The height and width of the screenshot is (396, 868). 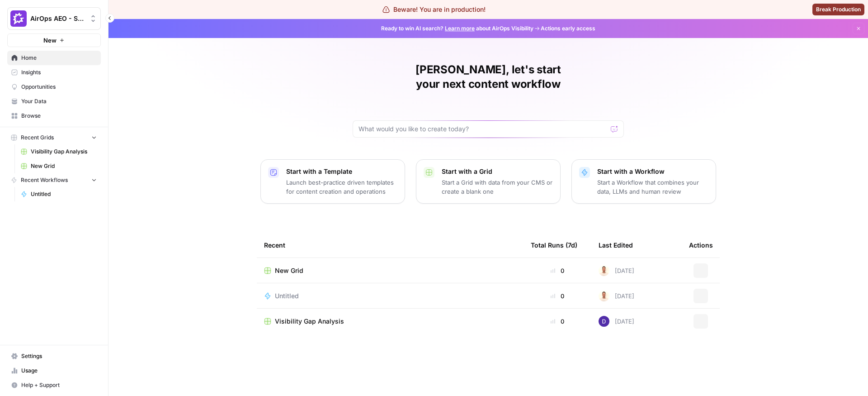 What do you see at coordinates (653, 187) in the screenshot?
I see `p: Start a Workflow that combines your data, LLMs and human review` at bounding box center [653, 187].